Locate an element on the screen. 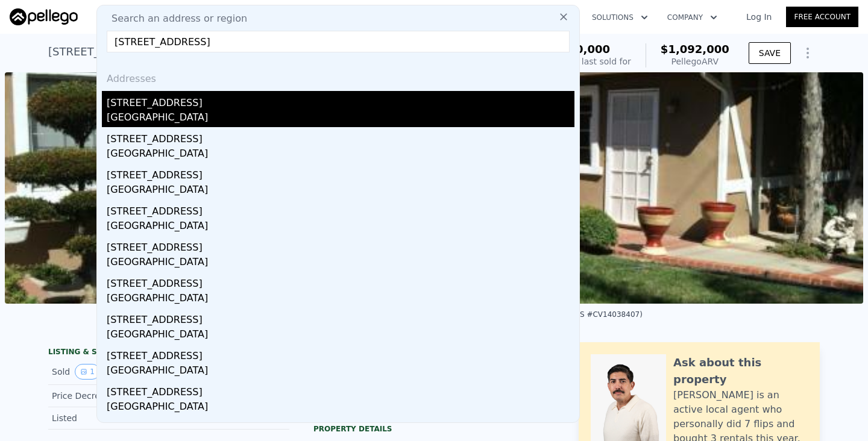  button: View historical data is located at coordinates (87, 371).